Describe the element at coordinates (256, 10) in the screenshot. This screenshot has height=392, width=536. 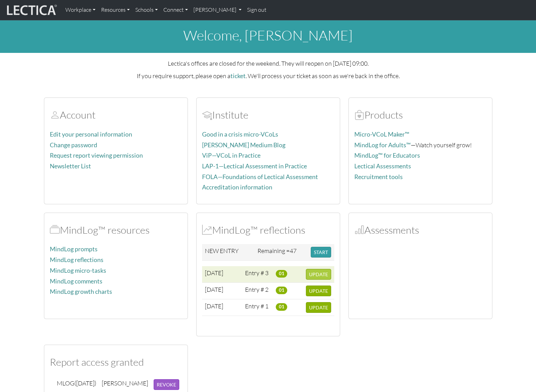
I see `a: Sign out` at that location.